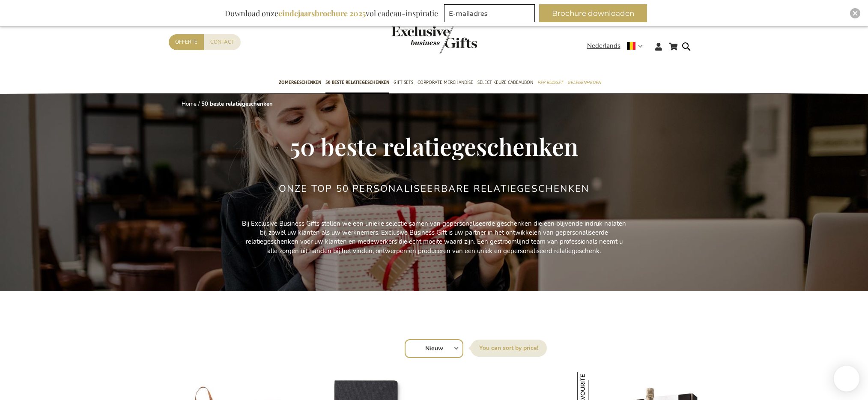 This screenshot has height=400, width=868. I want to click on span: Gelegenheden, so click(584, 82).